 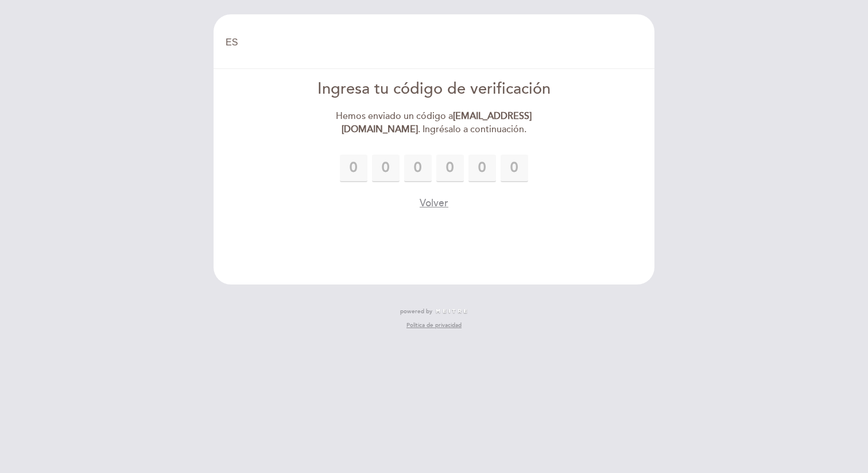 I want to click on a: Política de privacidad, so click(x=434, y=325).